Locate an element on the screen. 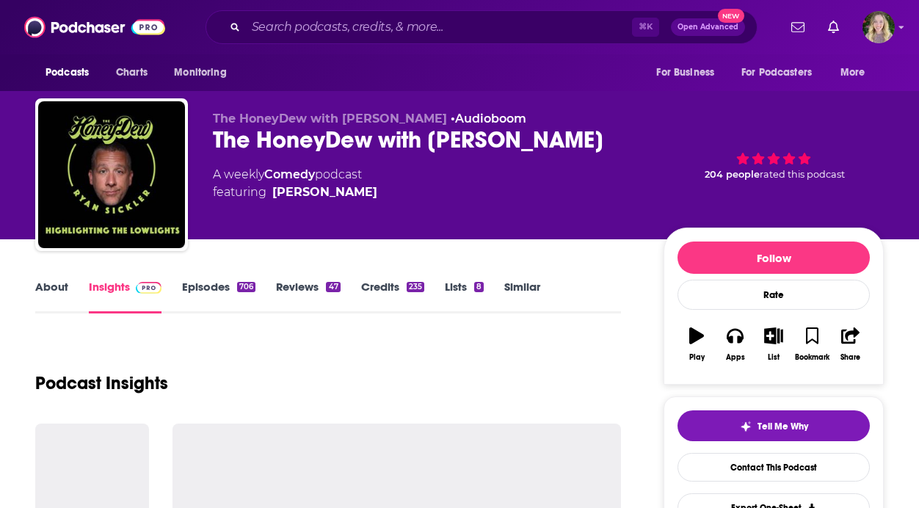  span: Logged in as lauren19365 is located at coordinates (878, 27).